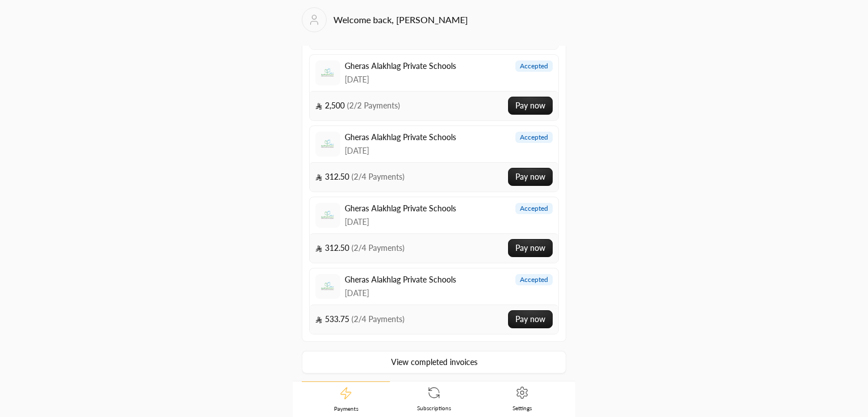  What do you see at coordinates (374, 105) in the screenshot?
I see `span: ( 2/2 Payments )` at bounding box center [374, 105].